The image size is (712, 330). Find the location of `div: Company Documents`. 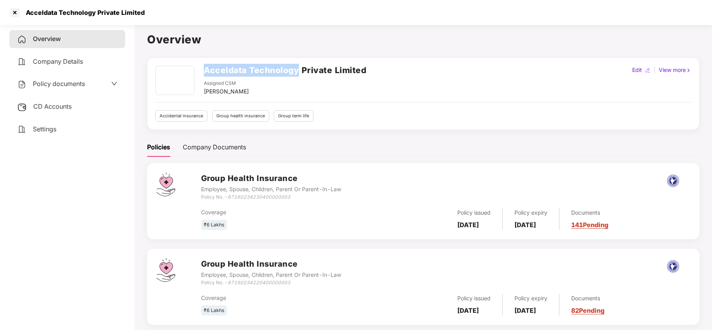

div: Company Documents is located at coordinates (214, 147).